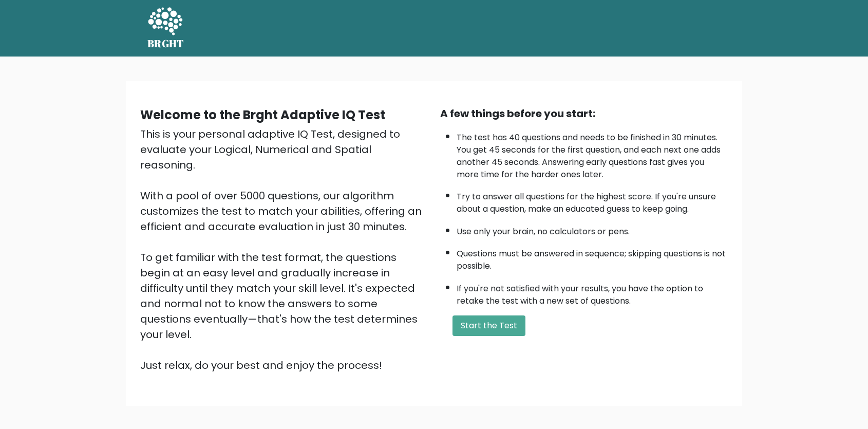 The height and width of the screenshot is (429, 868). Describe the element at coordinates (166, 44) in the screenshot. I see `h5: BRGHT` at that location.